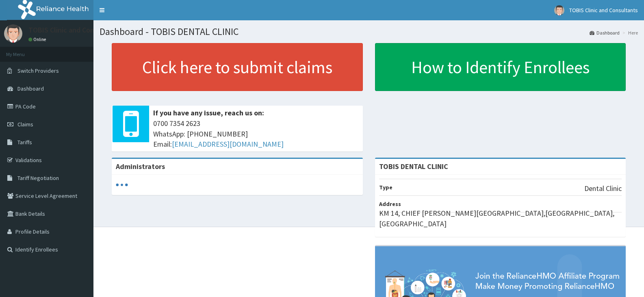 This screenshot has height=297, width=644. What do you see at coordinates (30, 89) in the screenshot?
I see `span: Dashboard` at bounding box center [30, 89].